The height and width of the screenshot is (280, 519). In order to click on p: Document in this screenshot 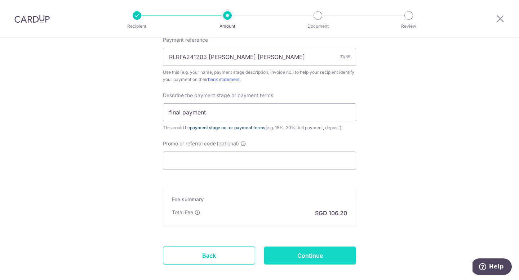, I will do `click(318, 26)`.